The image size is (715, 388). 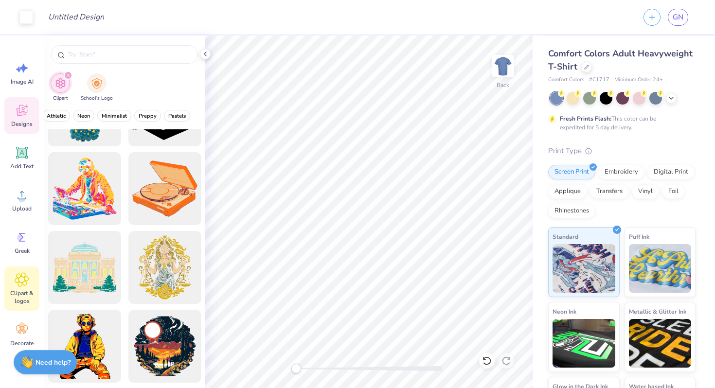 What do you see at coordinates (619, 123) in the screenshot?
I see `div: This color can be expedited for 5 day delivery.` at bounding box center [619, 123].